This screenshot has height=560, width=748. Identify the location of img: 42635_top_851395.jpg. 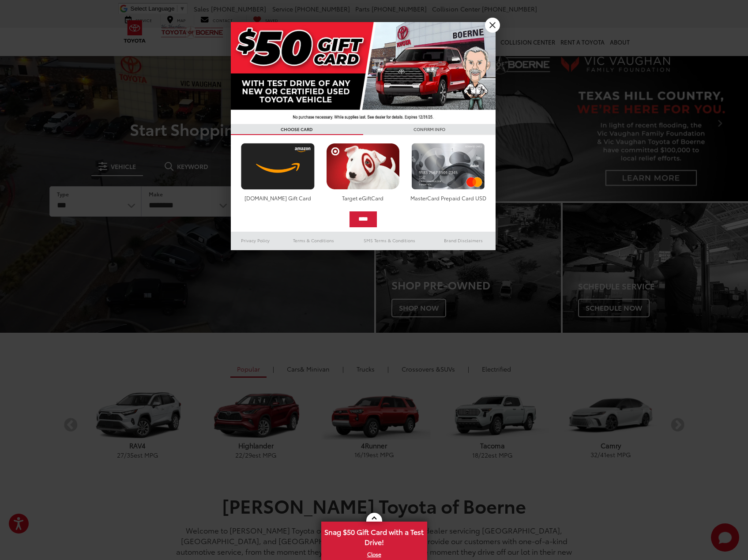
(363, 73).